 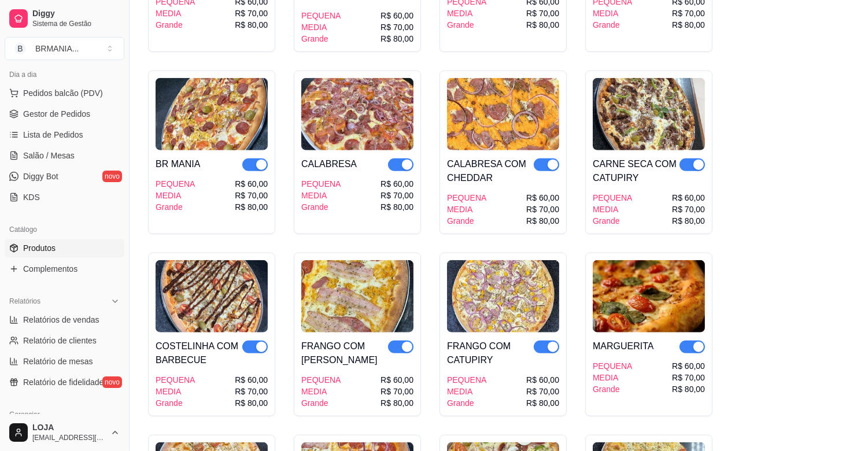 What do you see at coordinates (39, 248) in the screenshot?
I see `span: Produtos` at bounding box center [39, 248].